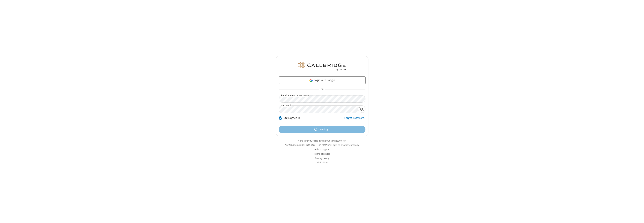 The height and width of the screenshot is (223, 644). I want to click on a: Make sure you're ready with our connection test, so click(322, 140).